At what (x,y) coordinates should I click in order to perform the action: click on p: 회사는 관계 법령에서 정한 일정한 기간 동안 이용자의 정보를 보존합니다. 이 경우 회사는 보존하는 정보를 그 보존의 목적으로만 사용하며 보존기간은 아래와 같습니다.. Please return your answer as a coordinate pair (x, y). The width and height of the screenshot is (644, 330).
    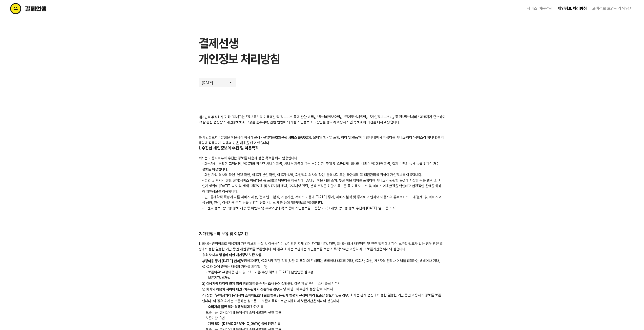
    Looking at the image, I should click on (322, 298).